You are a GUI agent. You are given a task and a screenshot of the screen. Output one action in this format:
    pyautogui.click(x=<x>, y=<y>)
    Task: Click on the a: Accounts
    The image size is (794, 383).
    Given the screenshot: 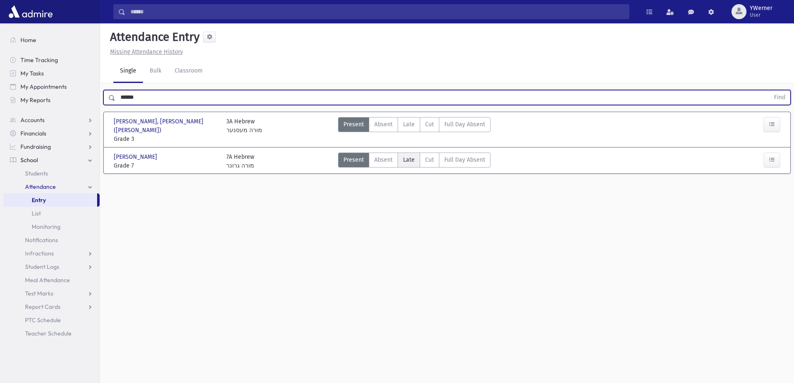 What is the action you would take?
    pyautogui.click(x=51, y=120)
    